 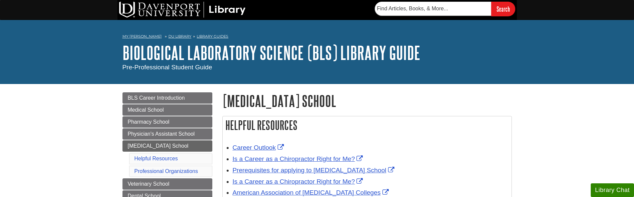 I want to click on a: DU Library, so click(x=180, y=36).